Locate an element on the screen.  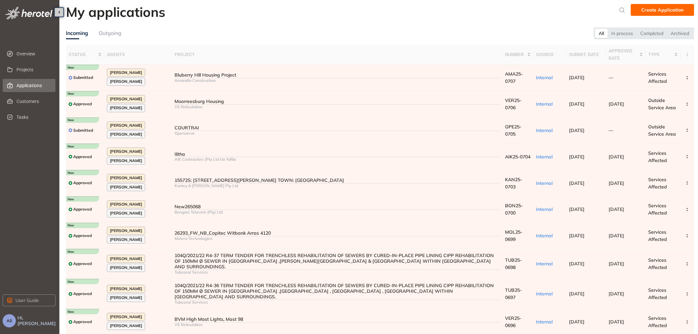
th: project is located at coordinates (337, 54).